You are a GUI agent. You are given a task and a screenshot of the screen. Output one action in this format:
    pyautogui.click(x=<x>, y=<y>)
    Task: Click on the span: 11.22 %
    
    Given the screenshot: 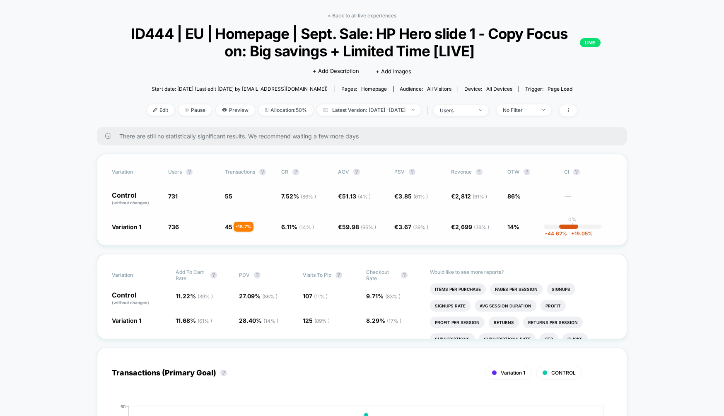 What is the action you would take?
    pyautogui.click(x=194, y=296)
    